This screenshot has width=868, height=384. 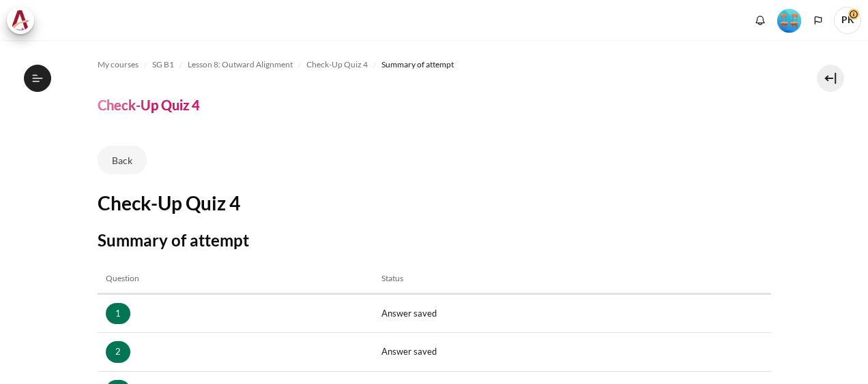 What do you see at coordinates (149, 105) in the screenshot?
I see `h4: Check-Up Quiz 4` at bounding box center [149, 105].